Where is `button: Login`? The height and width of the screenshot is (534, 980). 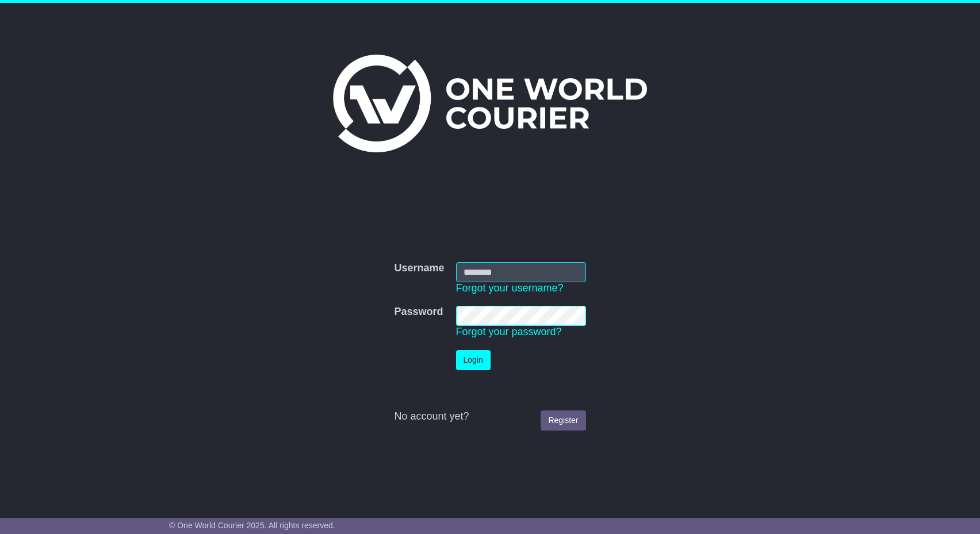 button: Login is located at coordinates (473, 360).